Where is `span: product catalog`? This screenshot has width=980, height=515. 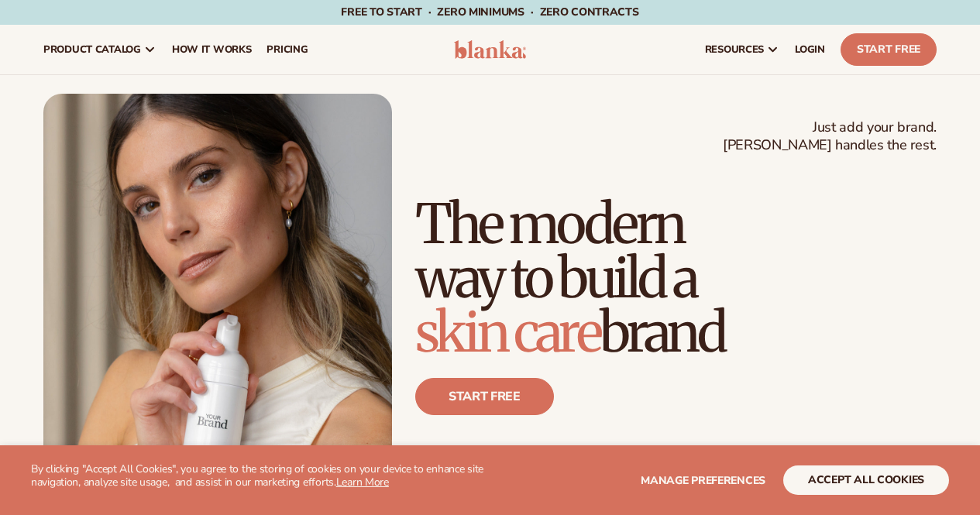 span: product catalog is located at coordinates (92, 49).